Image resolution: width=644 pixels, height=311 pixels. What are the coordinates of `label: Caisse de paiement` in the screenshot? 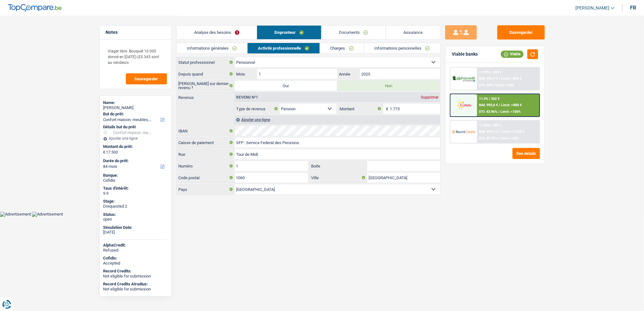 It's located at (206, 142).